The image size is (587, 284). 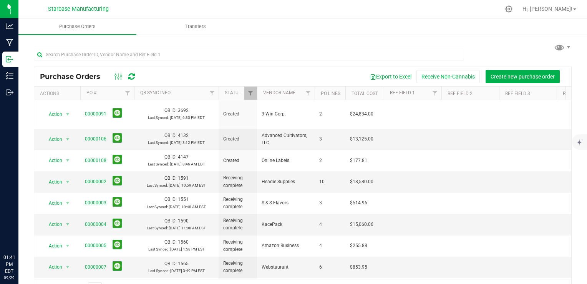 I want to click on span: 4147, so click(x=183, y=157).